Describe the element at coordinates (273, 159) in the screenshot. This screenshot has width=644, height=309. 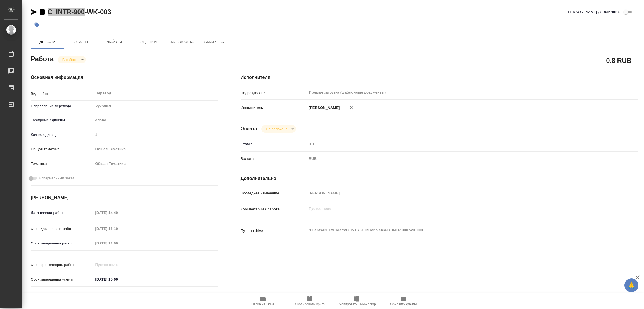
I see `p: Валюта` at that location.